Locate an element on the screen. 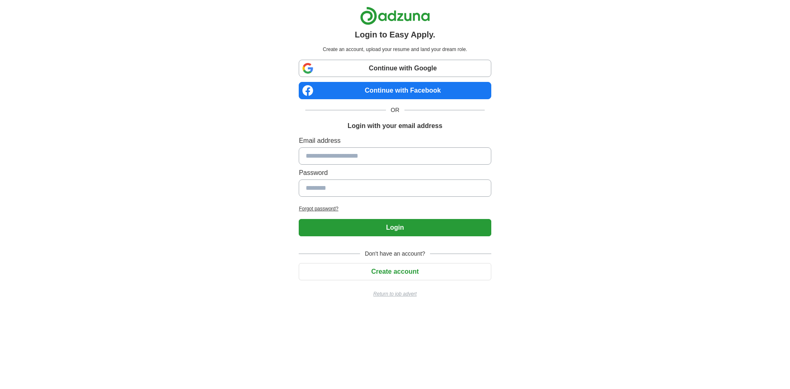 Image resolution: width=790 pixels, height=389 pixels. p: Return to job advert is located at coordinates (395, 294).